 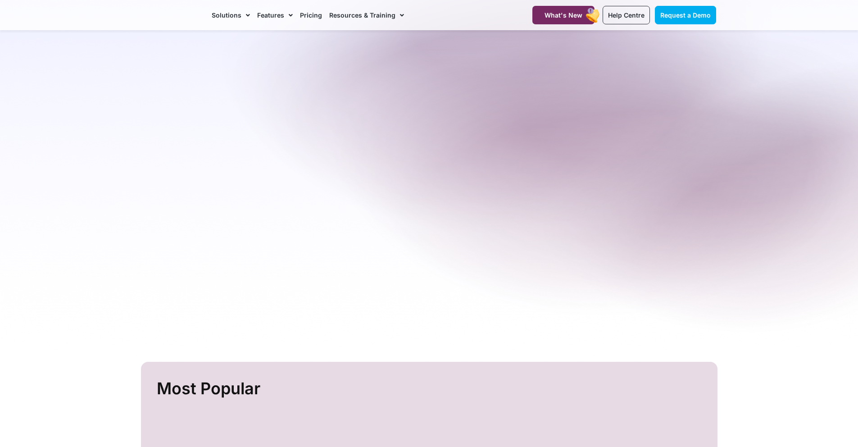 I want to click on a: What's New, so click(x=564, y=15).